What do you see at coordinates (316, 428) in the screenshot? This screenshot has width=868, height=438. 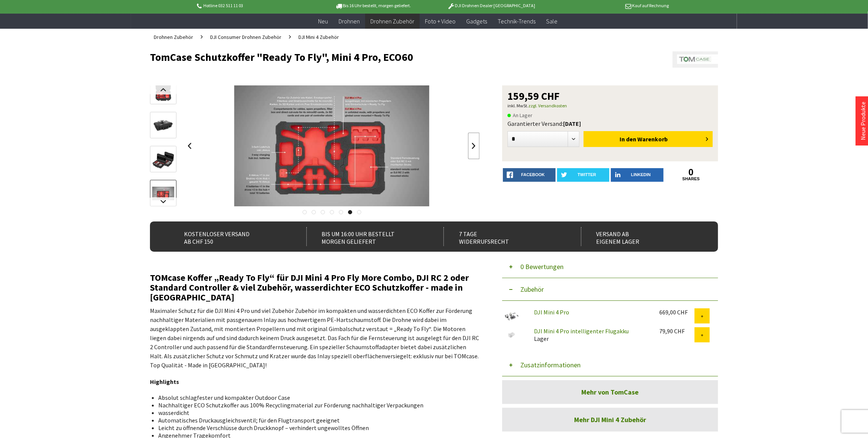 I see `li: Leicht zu öffnende Verschlüsse durch Druckknopf – verhindert ungewolltes Öffnen` at bounding box center [316, 428].